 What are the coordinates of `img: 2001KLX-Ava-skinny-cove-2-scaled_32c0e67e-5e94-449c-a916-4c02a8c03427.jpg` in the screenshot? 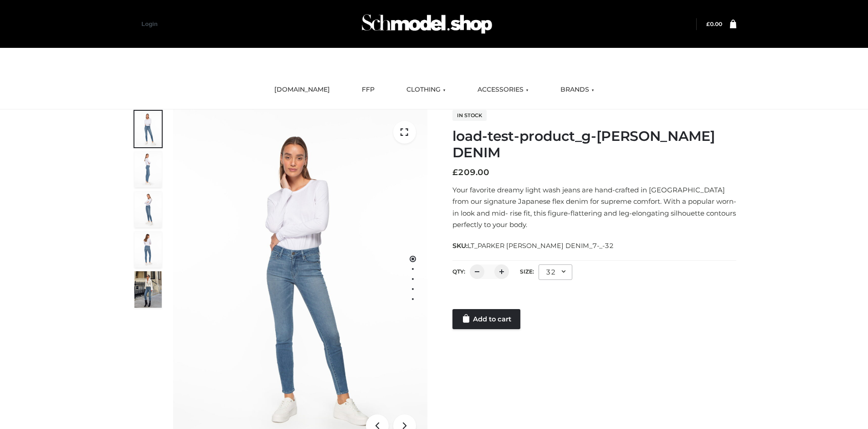 It's located at (149, 250).